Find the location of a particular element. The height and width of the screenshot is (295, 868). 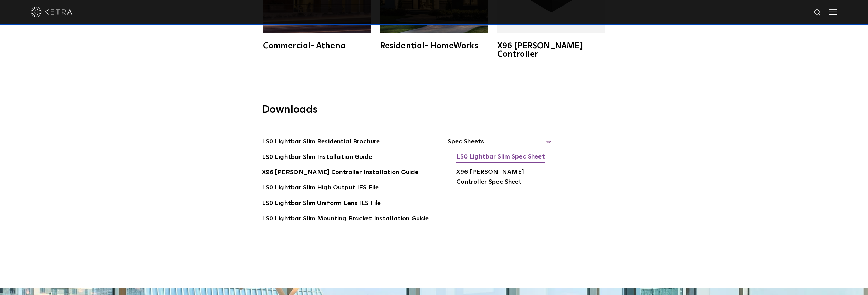

a: LS0 Lightbar Slim High Output IES File is located at coordinates (321, 189).